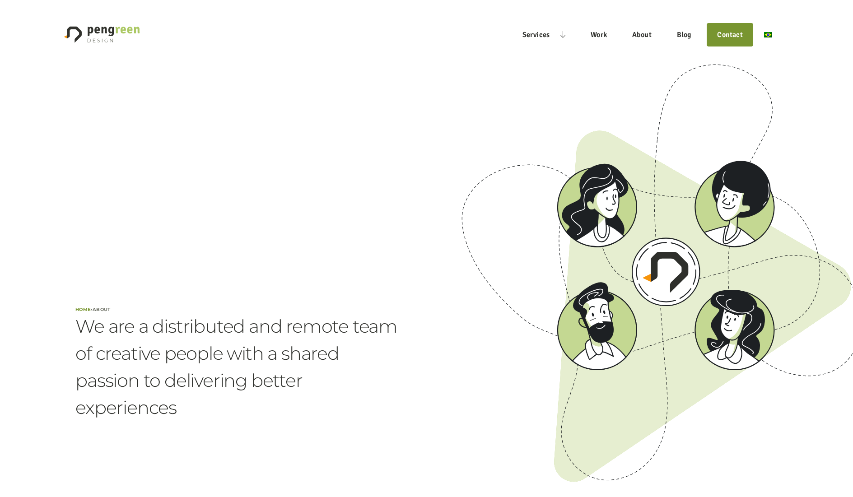  Describe the element at coordinates (768, 35) in the screenshot. I see `img: Português do Brasil` at that location.